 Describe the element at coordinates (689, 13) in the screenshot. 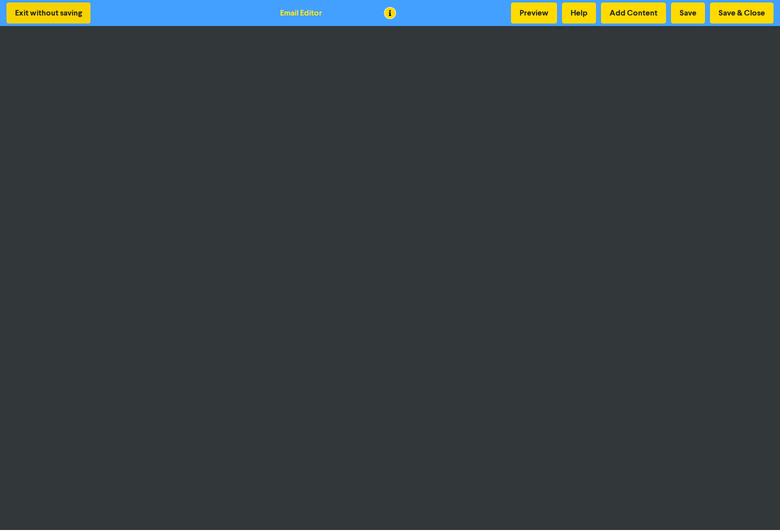

I see `button: Save` at that location.